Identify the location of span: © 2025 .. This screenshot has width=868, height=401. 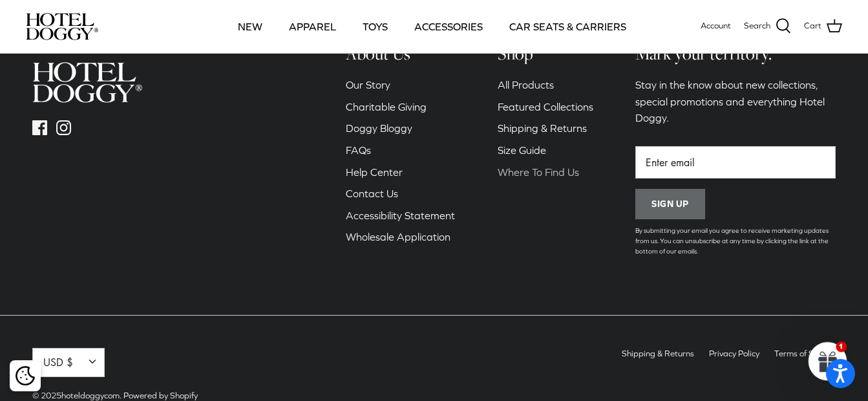
(77, 395).